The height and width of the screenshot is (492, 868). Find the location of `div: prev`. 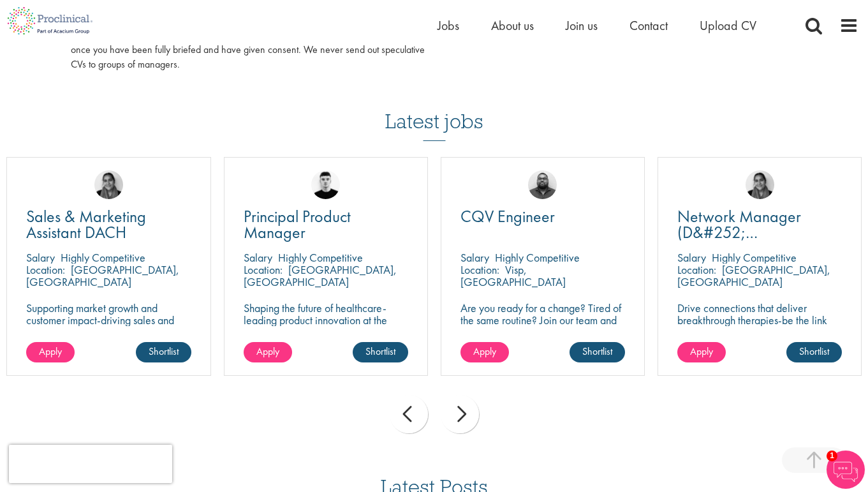

div: prev is located at coordinates (409, 414).